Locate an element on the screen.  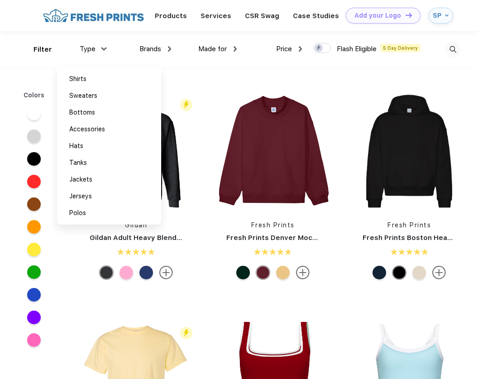
div: Forest Green is located at coordinates (243, 273).